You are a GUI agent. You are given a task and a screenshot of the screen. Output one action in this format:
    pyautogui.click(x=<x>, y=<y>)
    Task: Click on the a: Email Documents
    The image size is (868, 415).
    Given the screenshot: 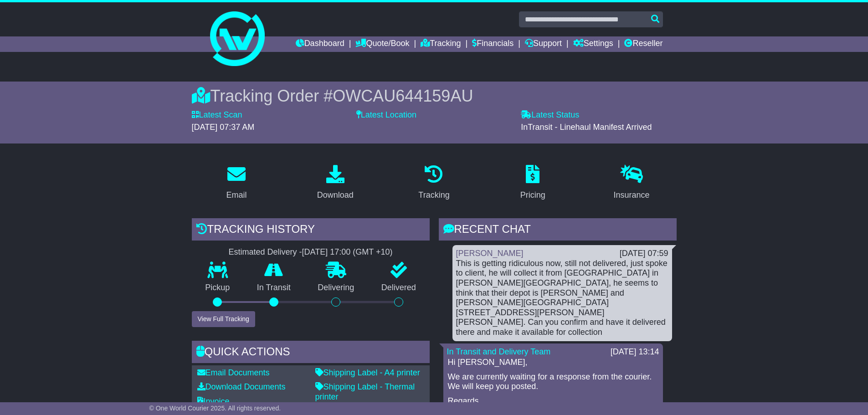 What is the action you would take?
    pyautogui.click(x=233, y=373)
    